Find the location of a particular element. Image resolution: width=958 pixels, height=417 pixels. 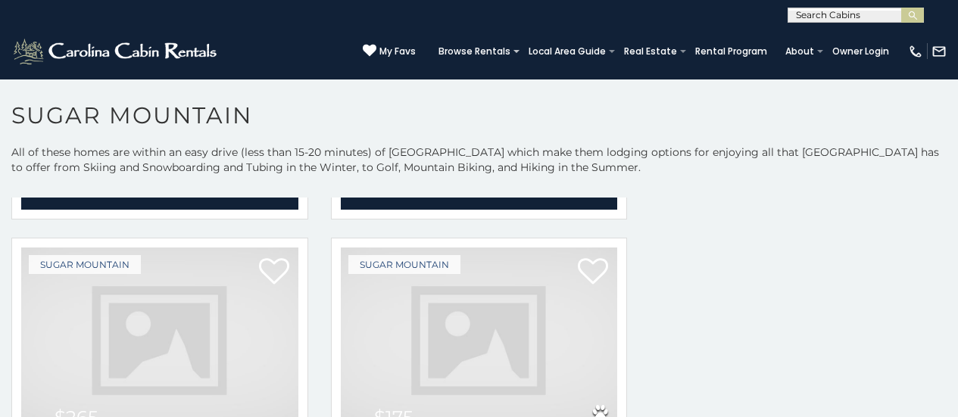

img: phone-regular-white.png is located at coordinates (916, 52).